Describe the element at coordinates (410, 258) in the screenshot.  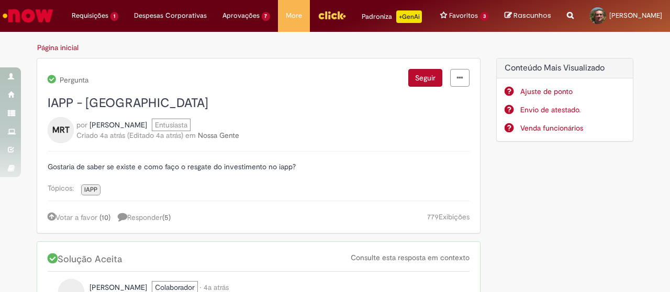
I see `a: Consulte esta resposta em contexto` at that location.